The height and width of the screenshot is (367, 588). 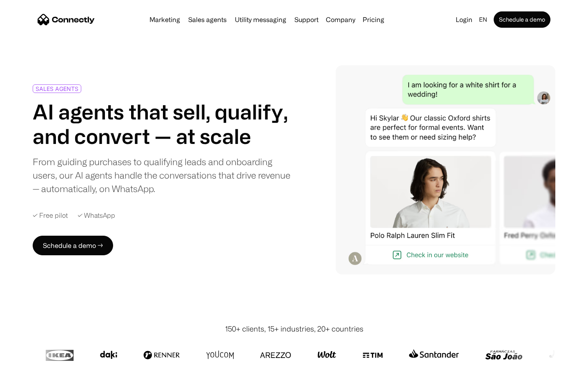 I want to click on a: Pricing, so click(x=373, y=19).